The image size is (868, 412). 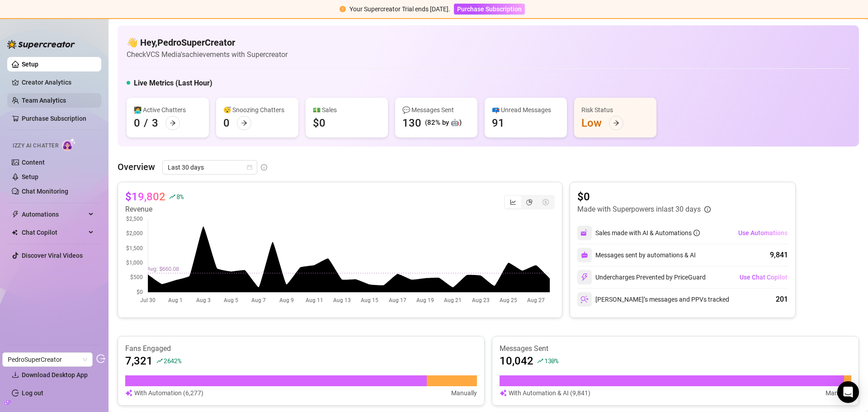 What do you see at coordinates (301, 348) in the screenshot?
I see `article: Fans Engaged` at bounding box center [301, 348].